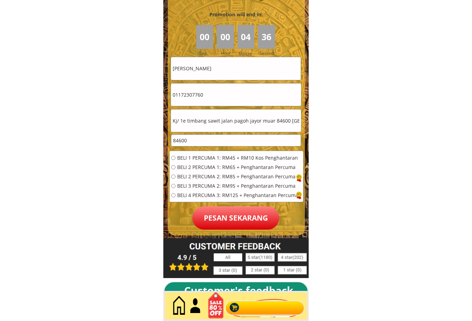 The width and height of the screenshot is (472, 321). I want to click on span: BELI 2 PERCUMA 2: RM85 + Penghantaran Percuma, so click(238, 176).